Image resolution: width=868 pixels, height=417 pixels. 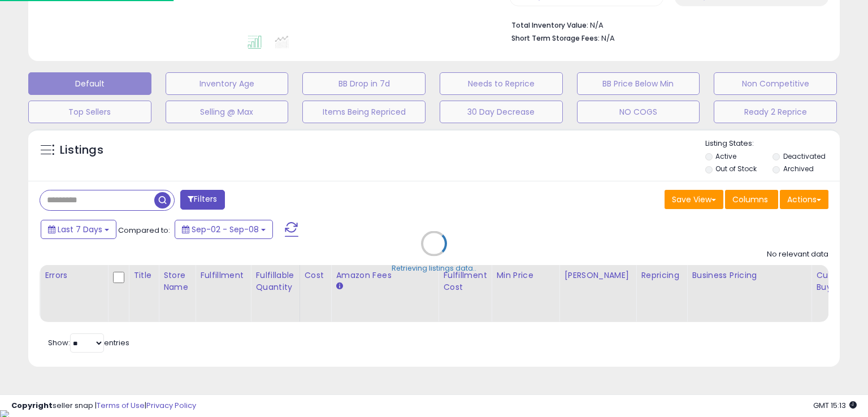 I want to click on span: 2025-09-16 15:13 GMT, so click(x=834, y=404).